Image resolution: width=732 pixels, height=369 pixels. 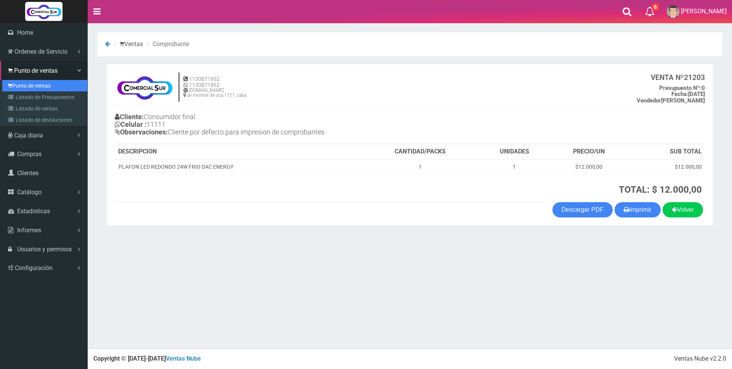 What do you see at coordinates (183, 359) in the screenshot?
I see `a: Ventas Nube` at bounding box center [183, 359].